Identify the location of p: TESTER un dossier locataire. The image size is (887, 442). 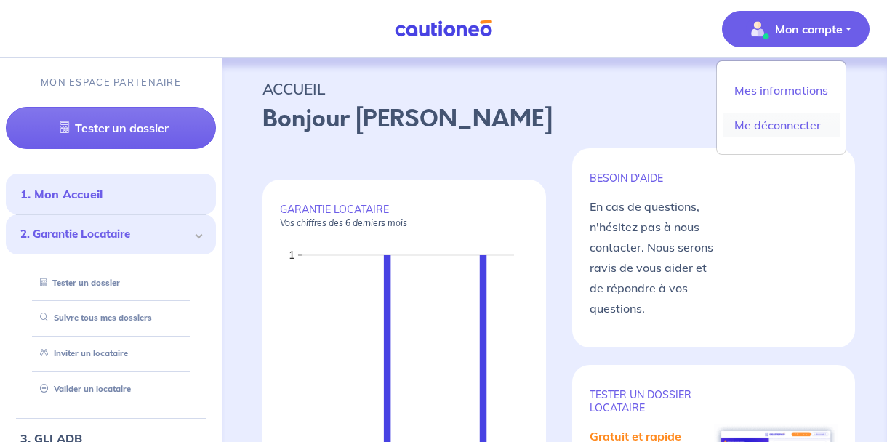
(651, 401).